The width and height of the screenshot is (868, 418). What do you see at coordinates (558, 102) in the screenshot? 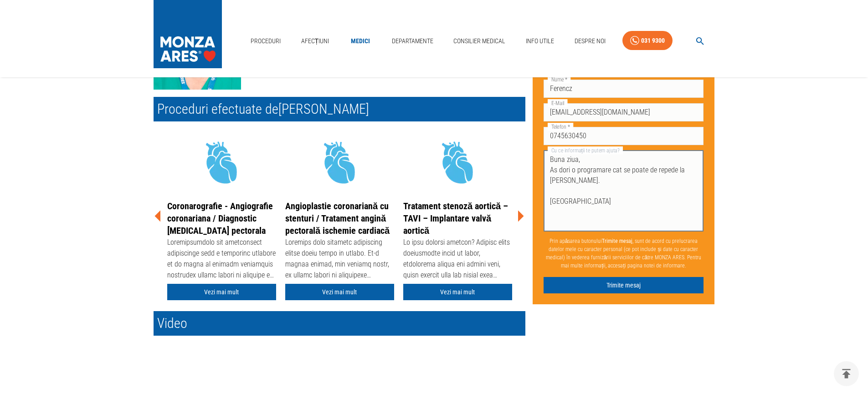
I see `label: E-Mail` at bounding box center [558, 102].